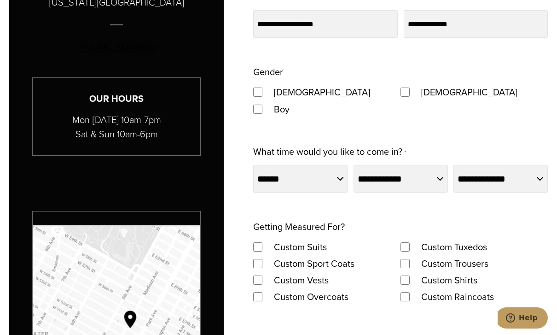 Image resolution: width=557 pixels, height=335 pixels. What do you see at coordinates (300, 247) in the screenshot?
I see `label: Custom Suits` at bounding box center [300, 247].